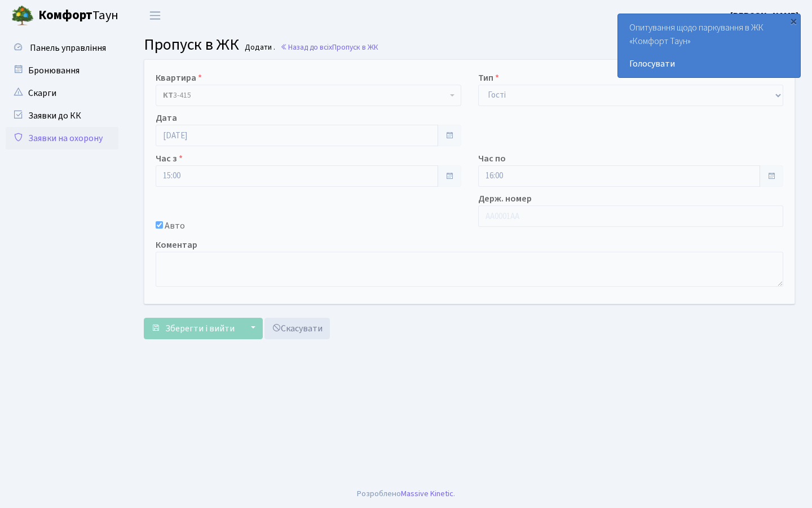 This screenshot has height=508, width=812. What do you see at coordinates (166, 118) in the screenshot?
I see `label: Дата` at bounding box center [166, 118].